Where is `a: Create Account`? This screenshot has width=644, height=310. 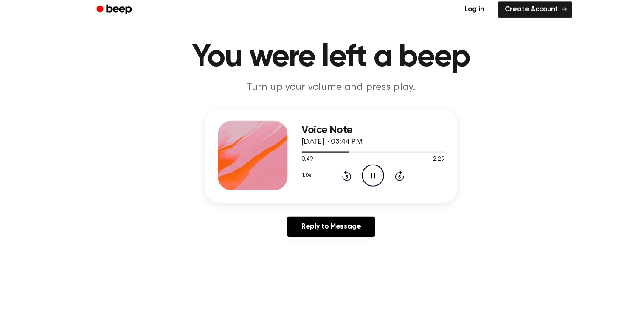 a: Create Account is located at coordinates (521, 17).